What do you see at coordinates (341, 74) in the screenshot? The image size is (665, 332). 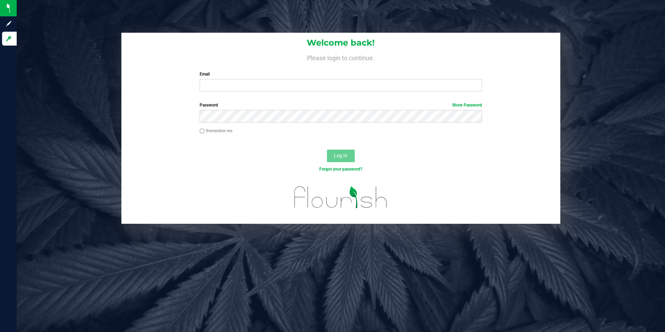 I see `label: Email` at bounding box center [341, 74].